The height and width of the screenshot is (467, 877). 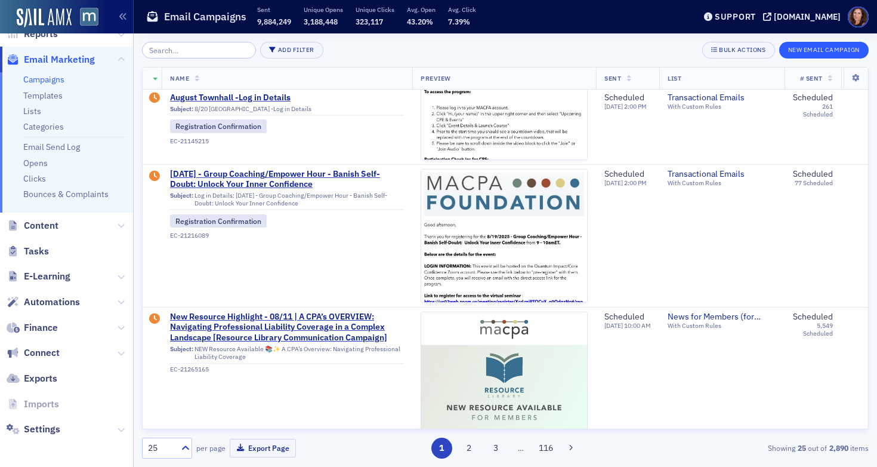 What do you see at coordinates (42, 429) in the screenshot?
I see `span: Settings` at bounding box center [42, 429].